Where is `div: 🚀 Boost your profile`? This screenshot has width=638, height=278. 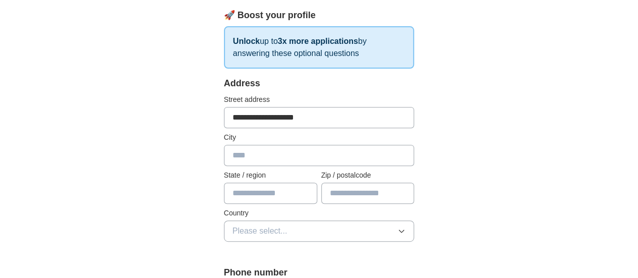
div: 🚀 Boost your profile is located at coordinates (319, 15).